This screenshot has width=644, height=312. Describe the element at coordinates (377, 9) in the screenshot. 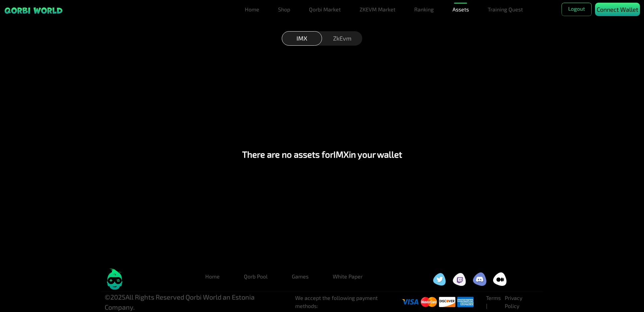

I see `a: ZKEVM Market` at that location.